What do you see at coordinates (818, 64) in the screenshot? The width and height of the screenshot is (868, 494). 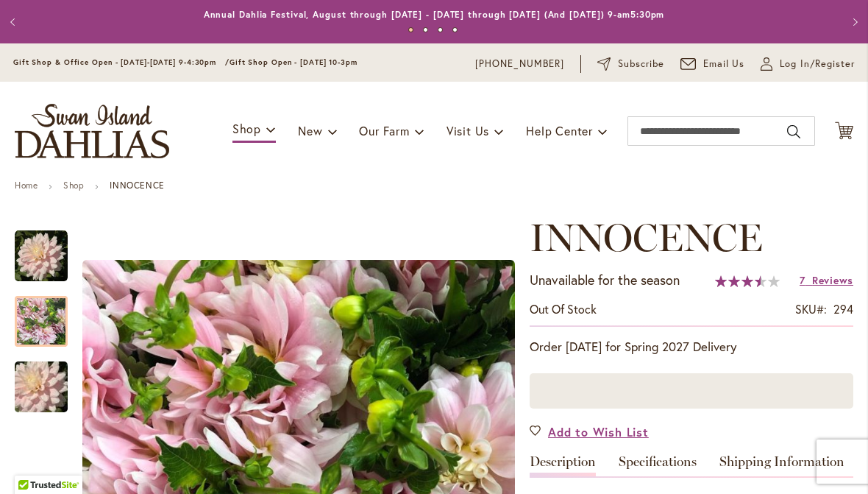 I see `span: Log In/Register` at bounding box center [818, 64].